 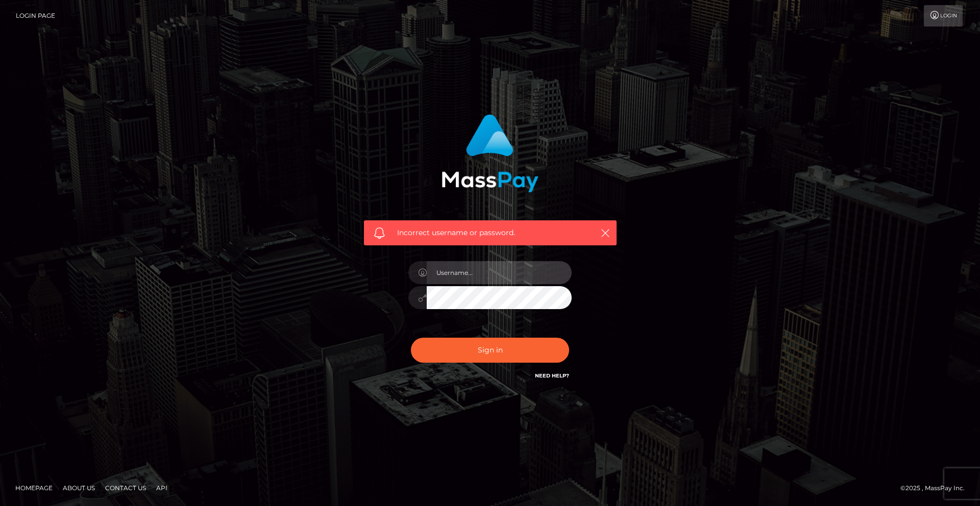 What do you see at coordinates (490, 350) in the screenshot?
I see `button: Sign in` at bounding box center [490, 350].